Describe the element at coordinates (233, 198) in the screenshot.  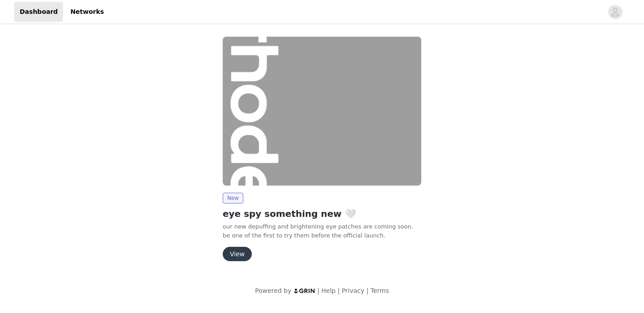
I see `span: New` at that location.